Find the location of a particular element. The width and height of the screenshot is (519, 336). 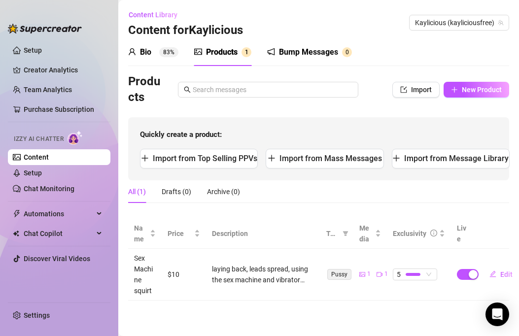

div: laying back, leads spread, using the sex machine and vibrator squirting non stop during the whole... is located at coordinates (263, 275).